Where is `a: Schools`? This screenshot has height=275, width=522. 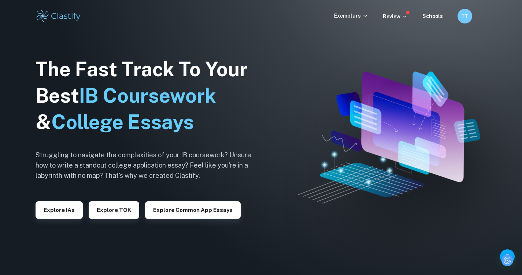 a: Schools is located at coordinates (433, 16).